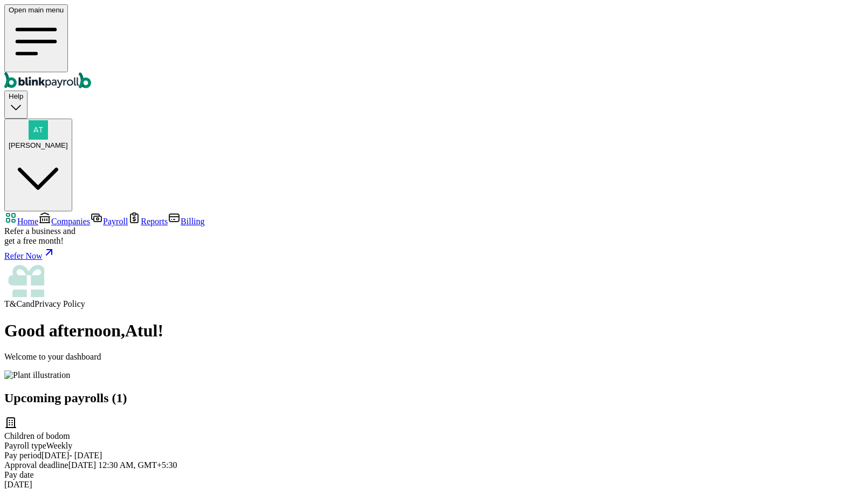 The image size is (868, 489). What do you see at coordinates (27, 221) in the screenshot?
I see `span: Home` at bounding box center [27, 221].